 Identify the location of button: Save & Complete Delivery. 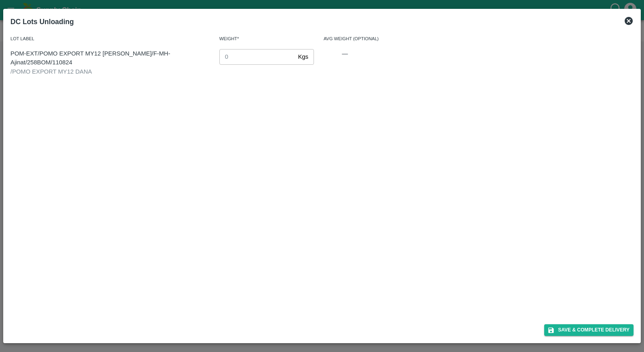
(589, 330).